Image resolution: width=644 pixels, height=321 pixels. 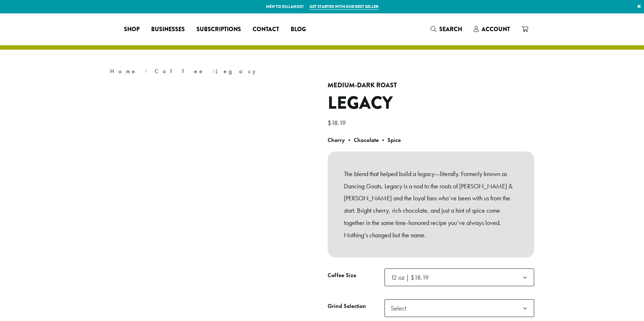 What do you see at coordinates (431, 103) in the screenshot?
I see `h1: Legacy` at bounding box center [431, 103].